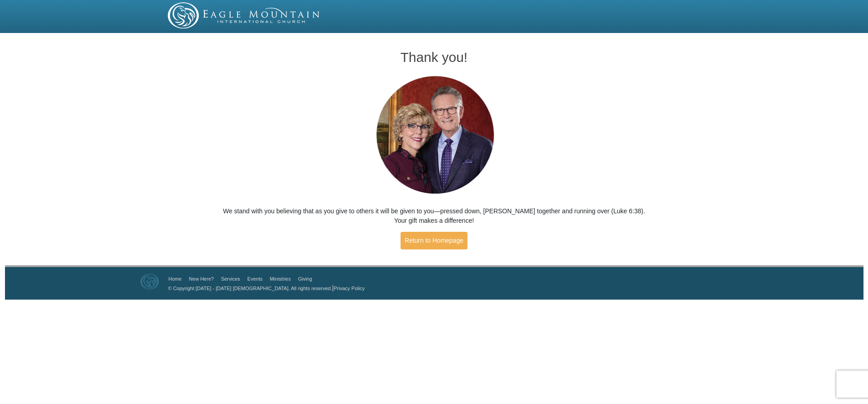  I want to click on a: Giving, so click(304, 279).